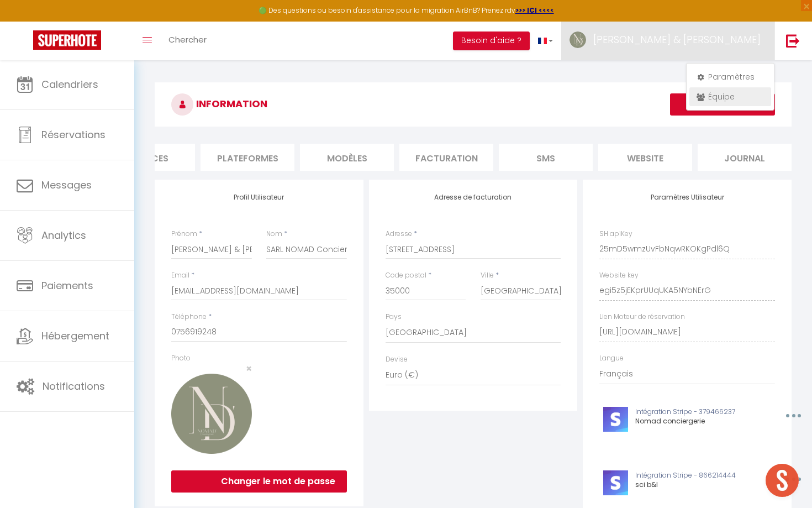  Describe the element at coordinates (615, 234) in the screenshot. I see `label: SH apiKey` at that location.